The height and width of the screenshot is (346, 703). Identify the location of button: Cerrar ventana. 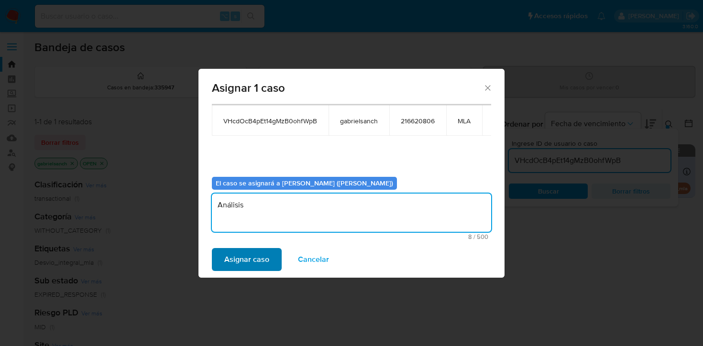
(487, 87).